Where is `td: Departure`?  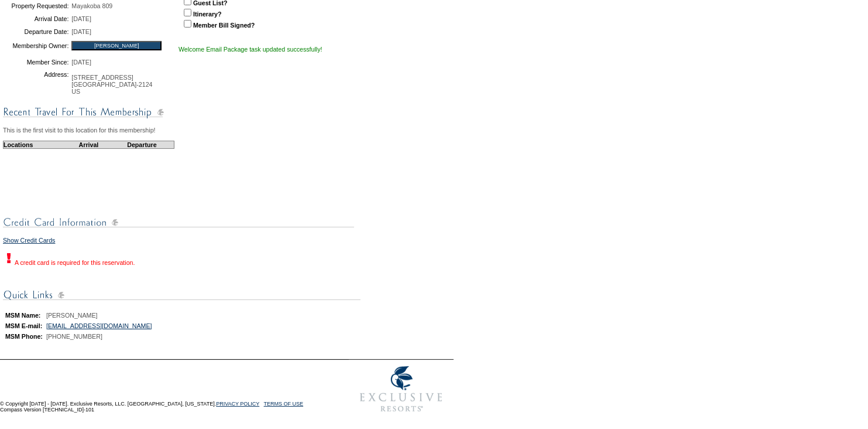 td: Departure is located at coordinates (142, 144).